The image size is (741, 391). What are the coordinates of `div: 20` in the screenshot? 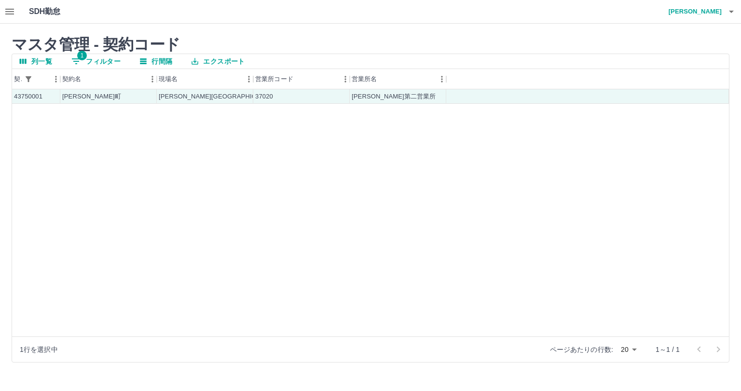 It's located at (629, 349).